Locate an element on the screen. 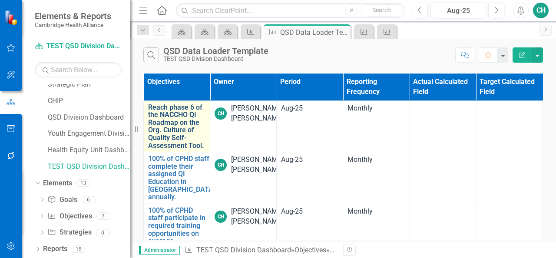 The width and height of the screenshot is (556, 258). img: ClearPoint Strategy is located at coordinates (12, 17).